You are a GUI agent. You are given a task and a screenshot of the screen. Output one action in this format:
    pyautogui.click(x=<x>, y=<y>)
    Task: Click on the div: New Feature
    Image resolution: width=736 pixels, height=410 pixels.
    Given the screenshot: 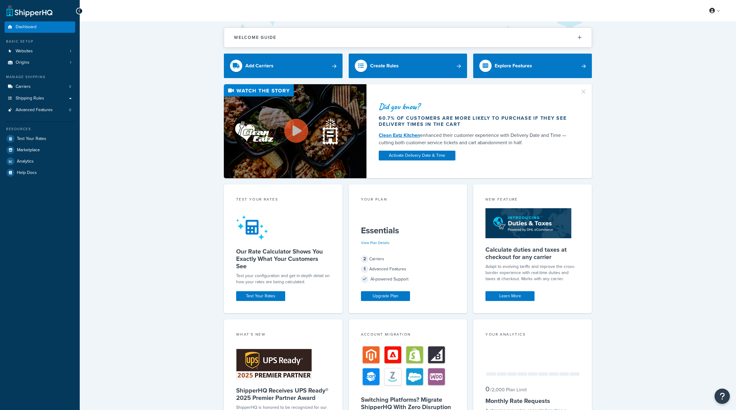 What is the action you would take?
    pyautogui.click(x=532, y=200)
    